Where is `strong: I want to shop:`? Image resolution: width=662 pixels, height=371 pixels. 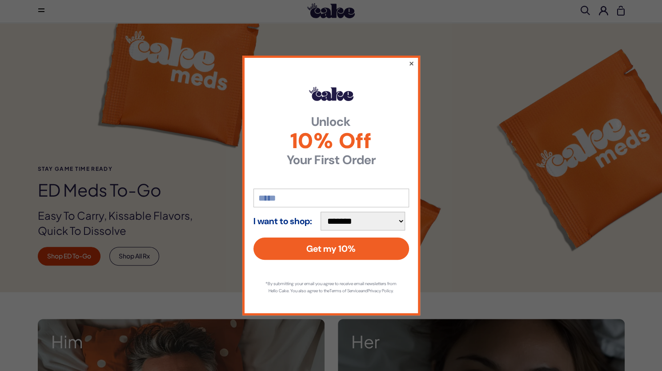
strong: I want to shop: is located at coordinates (283, 221).